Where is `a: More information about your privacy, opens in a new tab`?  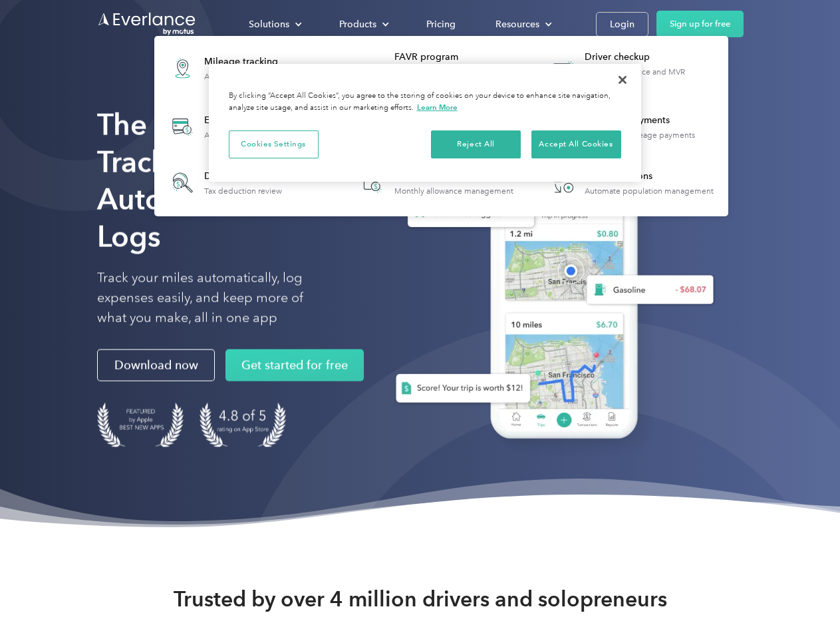 a: More information about your privacy, opens in a new tab is located at coordinates (437, 107).